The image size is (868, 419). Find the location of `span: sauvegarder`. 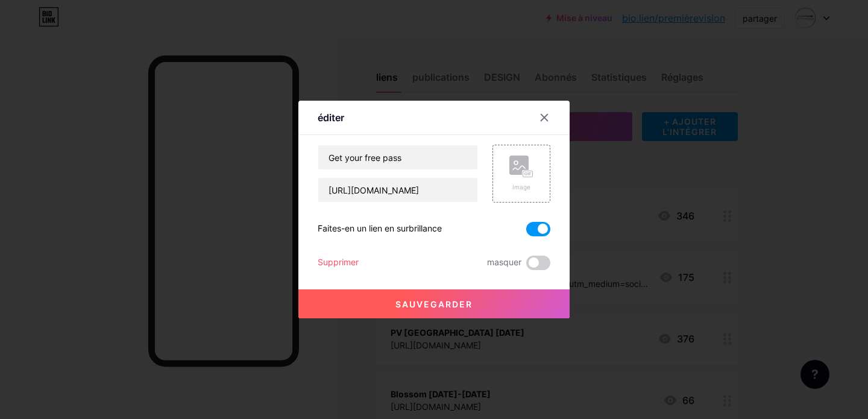

span: sauvegarder is located at coordinates (434, 304).